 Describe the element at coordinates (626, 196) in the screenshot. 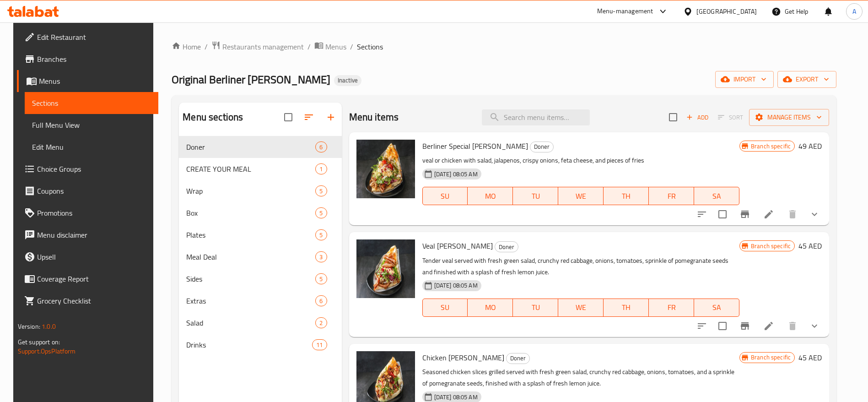

I see `button: TH` at that location.